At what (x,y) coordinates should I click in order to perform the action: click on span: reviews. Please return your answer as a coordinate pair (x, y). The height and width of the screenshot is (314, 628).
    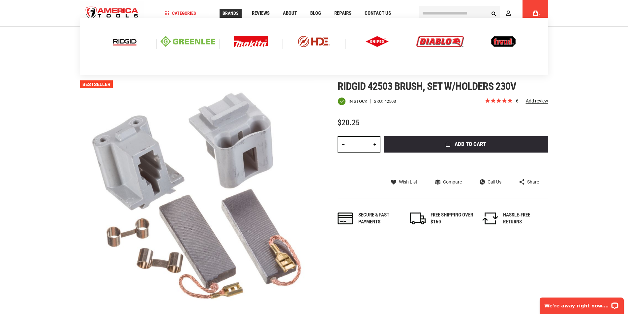
    Looking at the image, I should click on (522, 101).